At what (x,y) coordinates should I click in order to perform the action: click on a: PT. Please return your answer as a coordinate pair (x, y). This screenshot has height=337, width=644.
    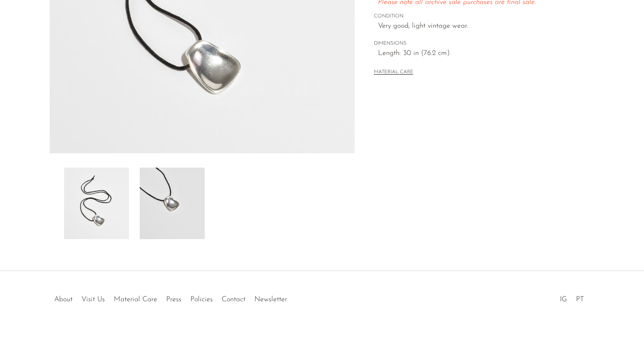
    Looking at the image, I should click on (580, 300).